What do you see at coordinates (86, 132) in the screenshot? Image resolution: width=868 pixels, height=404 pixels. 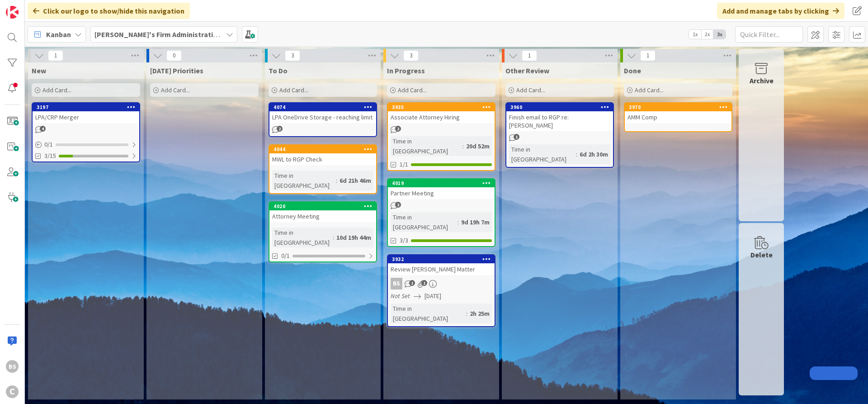 I see `a: 3197LPA/CRP Merger0/13/15` at bounding box center [86, 132].